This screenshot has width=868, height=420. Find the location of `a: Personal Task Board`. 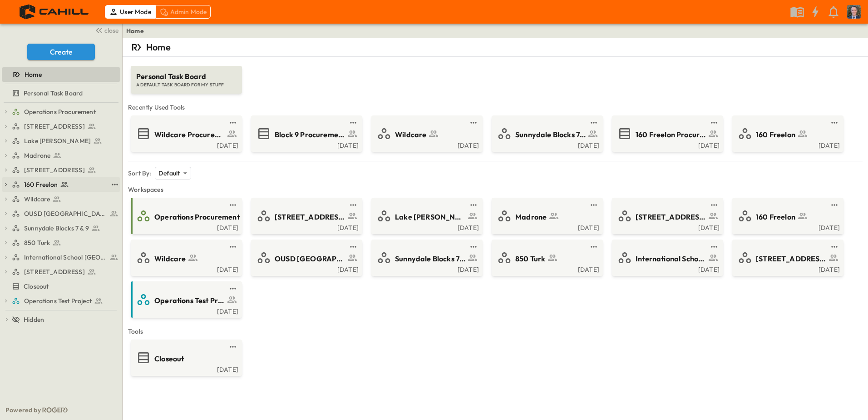

a: Personal Task Board is located at coordinates (60, 93).